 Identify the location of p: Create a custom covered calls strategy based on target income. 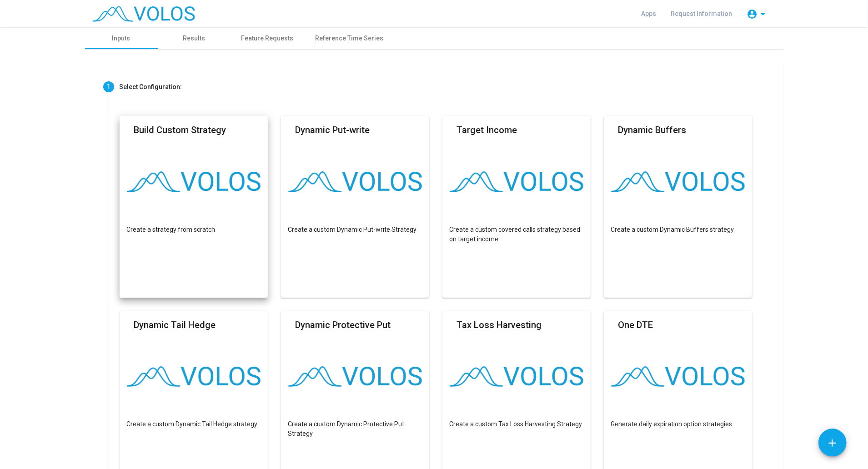
(516, 234).